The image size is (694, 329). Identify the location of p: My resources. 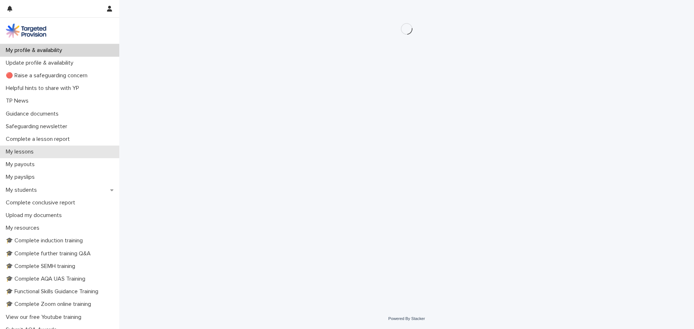
(24, 228).